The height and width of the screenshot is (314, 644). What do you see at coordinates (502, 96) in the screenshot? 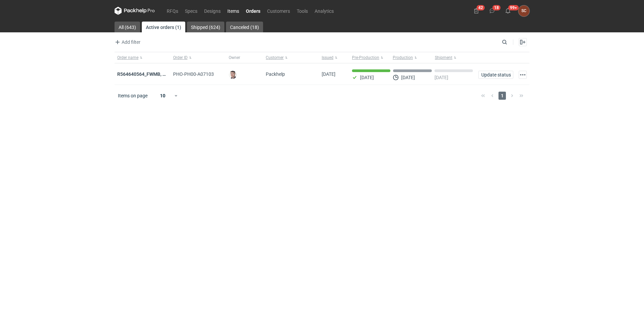
I see `span: 1` at bounding box center [502, 96].